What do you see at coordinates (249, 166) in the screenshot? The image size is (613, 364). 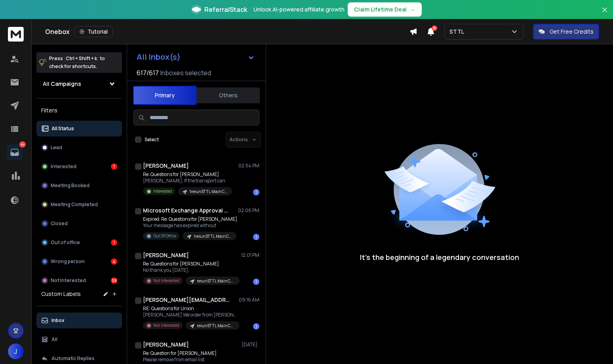 I see `p: 02:54 PM` at bounding box center [249, 166].